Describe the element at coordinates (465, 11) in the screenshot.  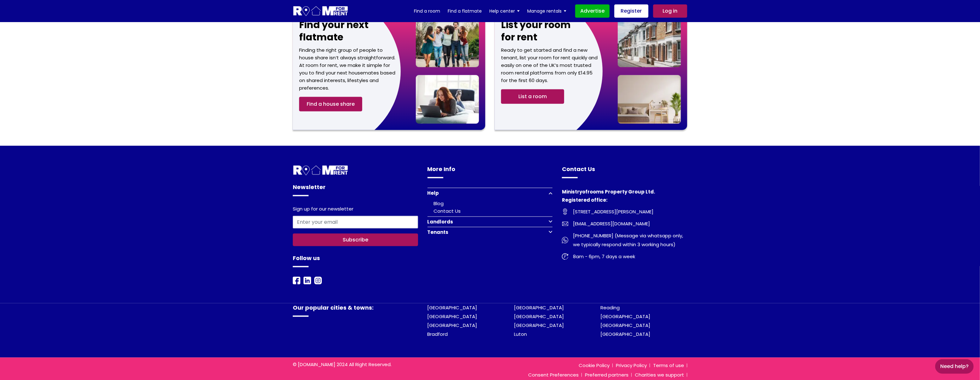
I see `a: Find a flatmate` at that location.